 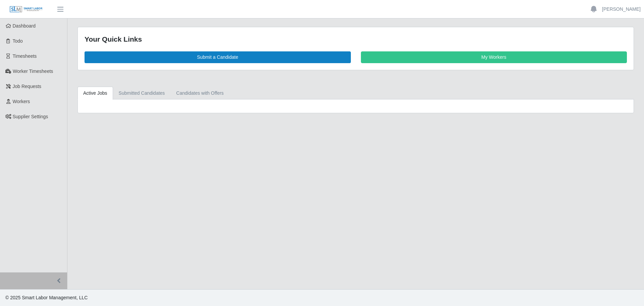 What do you see at coordinates (142, 93) in the screenshot?
I see `a: Submitted Candidates` at bounding box center [142, 93].